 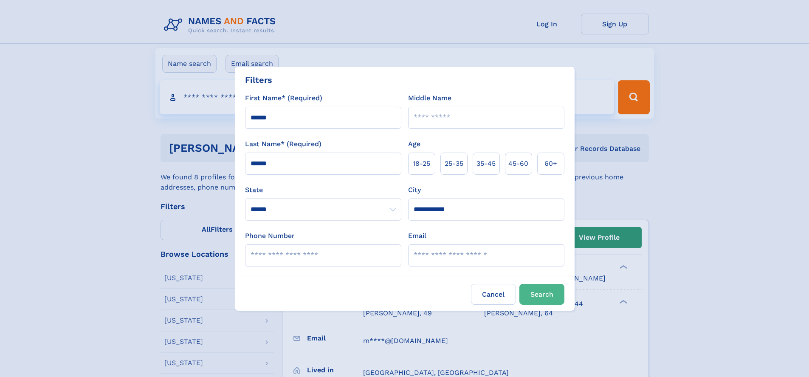 What do you see at coordinates (283, 144) in the screenshot?
I see `label: Last Name* (Required)` at bounding box center [283, 144].